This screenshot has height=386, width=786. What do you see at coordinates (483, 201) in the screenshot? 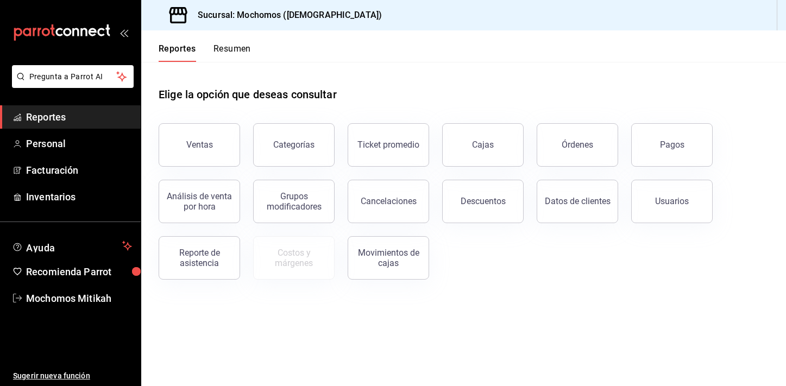
I see `div: Descuentos` at bounding box center [483, 201].